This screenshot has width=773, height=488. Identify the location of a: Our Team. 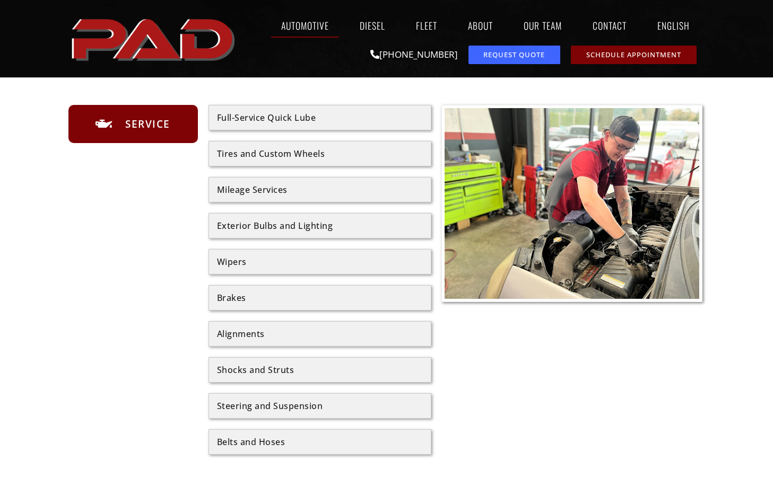
(542, 25).